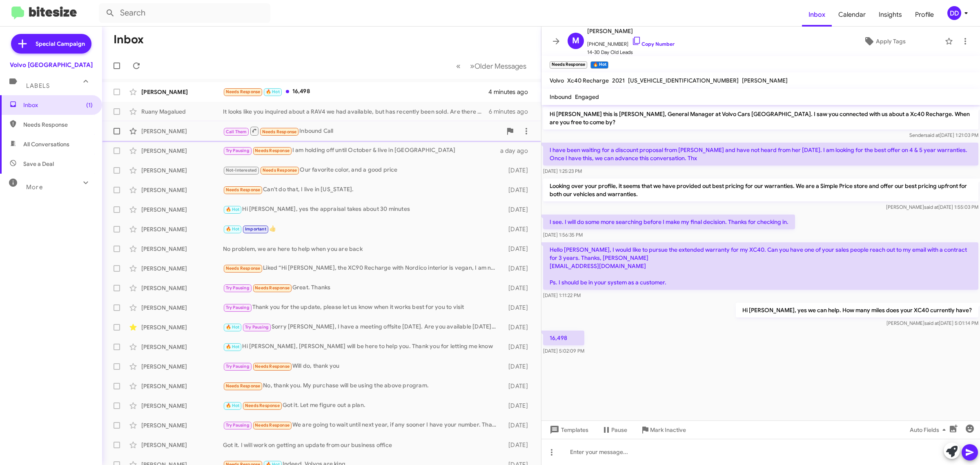 The height and width of the screenshot is (465, 980). What do you see at coordinates (361, 170) in the screenshot?
I see `div: Our favorite color, and a good price` at bounding box center [361, 170].